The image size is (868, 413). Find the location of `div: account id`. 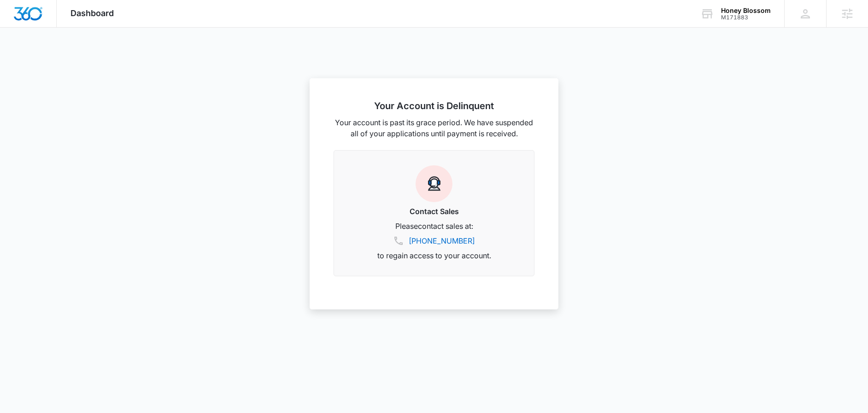

div: account id is located at coordinates (746, 17).